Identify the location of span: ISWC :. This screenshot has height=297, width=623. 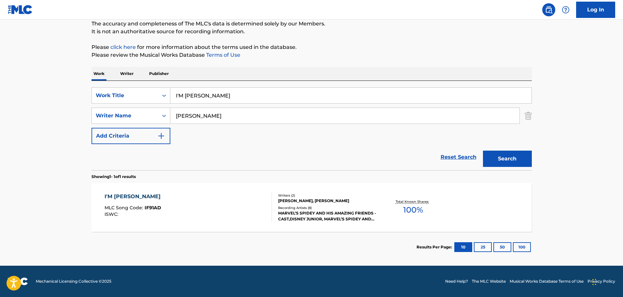
(112, 214).